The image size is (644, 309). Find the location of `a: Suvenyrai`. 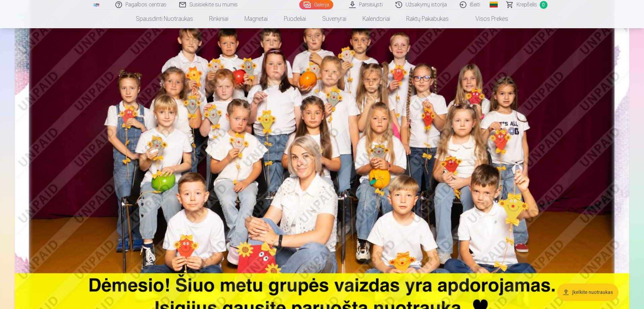

a: Suvenyrai is located at coordinates (334, 19).